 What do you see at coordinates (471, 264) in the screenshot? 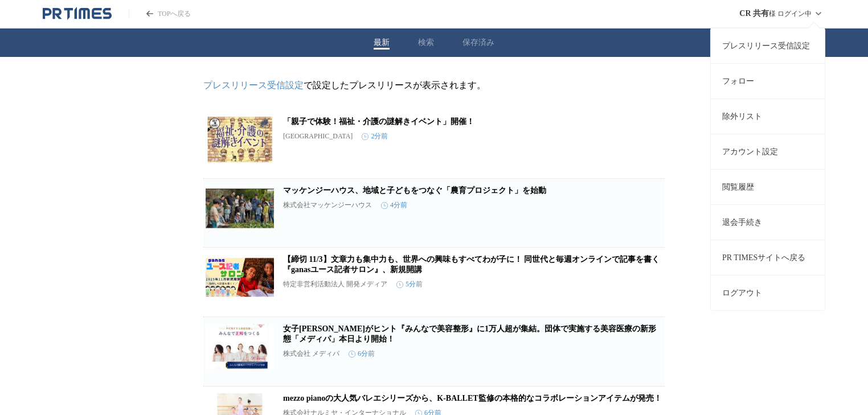
I see `a: 【締切 11/3】文章力も集中力も、世界への興味もすべてわが子に！ 同世代と毎週オンラインで記事を書く『ganasユース記者サロン』、新規開講` at bounding box center [471, 264].